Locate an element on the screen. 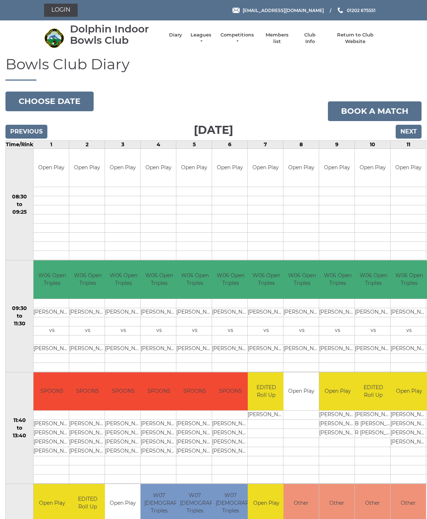  td: 7 is located at coordinates (266, 144).